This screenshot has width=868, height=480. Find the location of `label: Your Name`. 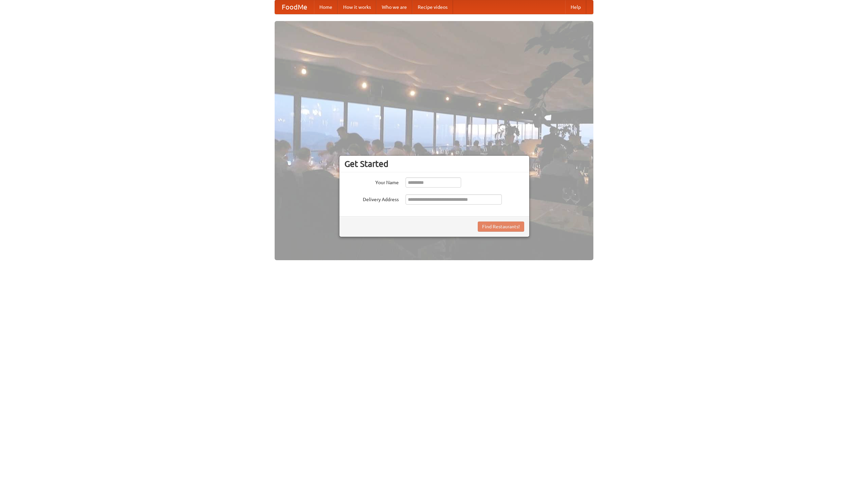

label: Your Name is located at coordinates (372, 181).